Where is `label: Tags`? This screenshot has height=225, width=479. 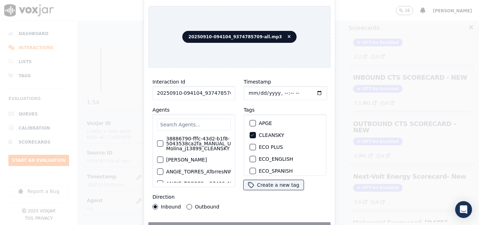 label: Tags is located at coordinates (249, 110).